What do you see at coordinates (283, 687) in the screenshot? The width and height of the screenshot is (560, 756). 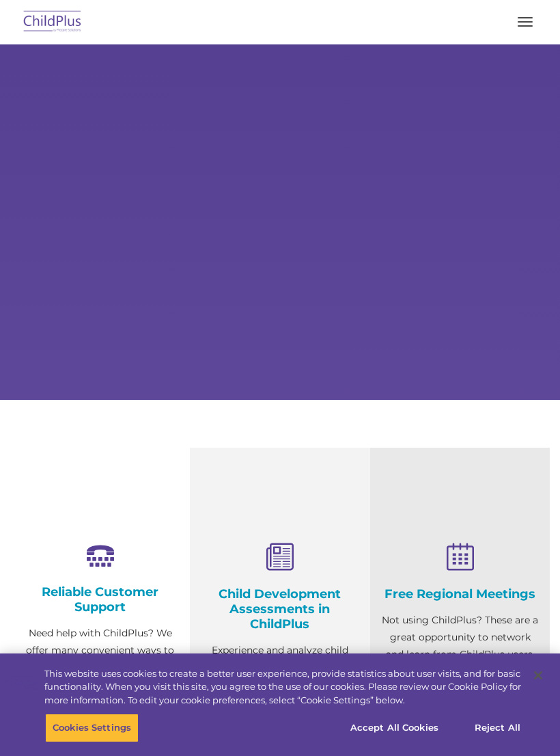 I see `div: This website uses cookies to create a better user experience, provide statistics about user visit...` at bounding box center [283, 687].